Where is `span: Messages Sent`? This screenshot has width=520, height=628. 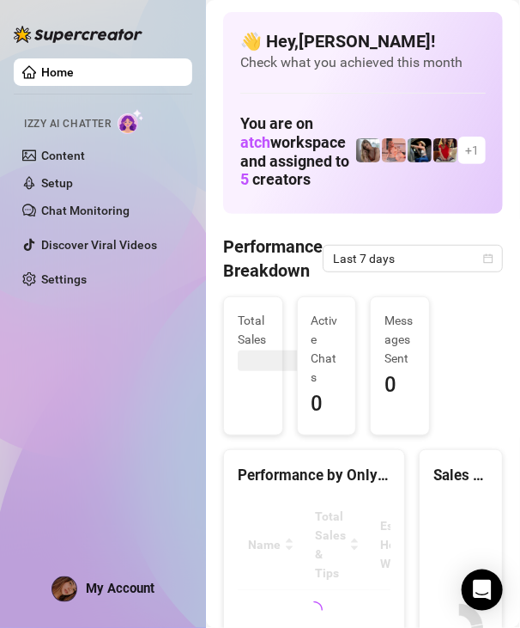 span: Messages Sent is located at coordinates (400, 339).